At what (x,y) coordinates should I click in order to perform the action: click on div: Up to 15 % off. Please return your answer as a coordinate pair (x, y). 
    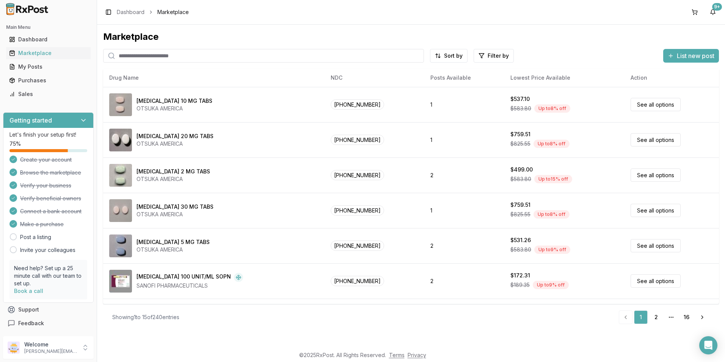
    Looking at the image, I should click on (553, 179).